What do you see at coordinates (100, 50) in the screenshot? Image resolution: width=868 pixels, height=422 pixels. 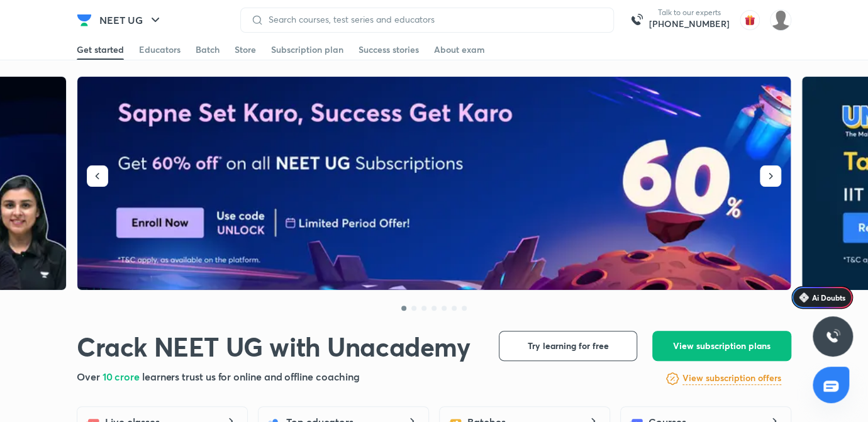 I see `a: Get started` at bounding box center [100, 50].